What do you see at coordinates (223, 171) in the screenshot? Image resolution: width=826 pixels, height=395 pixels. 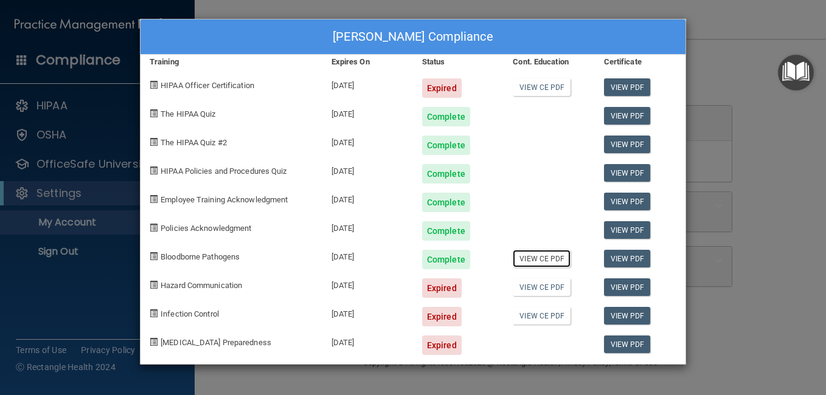 I see `span: HIPAA Policies and Procedures Quiz` at bounding box center [223, 171].